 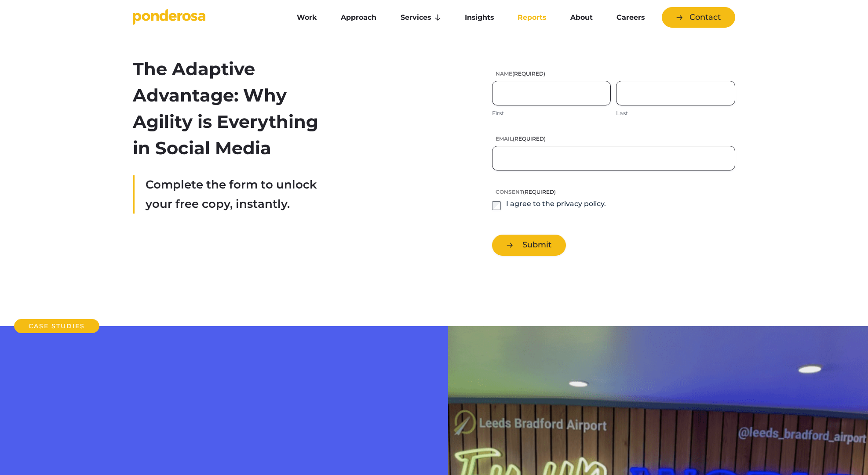 What do you see at coordinates (531, 18) in the screenshot?
I see `a: Reports` at bounding box center [531, 18].